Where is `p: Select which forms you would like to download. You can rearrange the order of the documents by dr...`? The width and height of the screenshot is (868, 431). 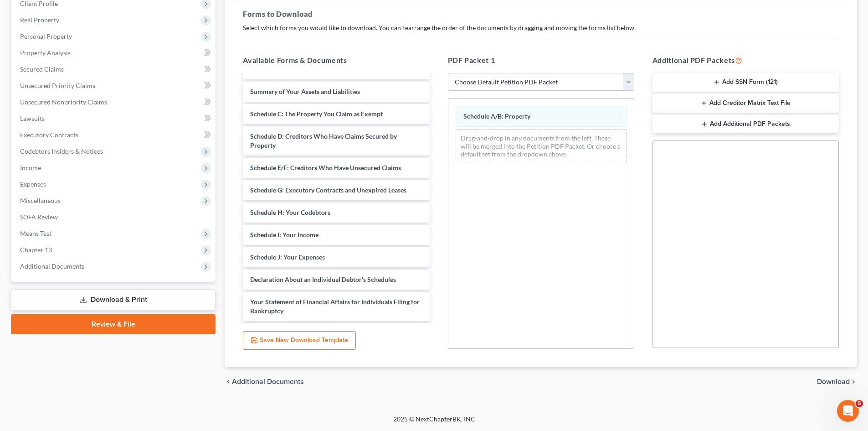
p: Select which forms you would like to download. You can rearrange the order of the documents by dr... is located at coordinates (541, 28).